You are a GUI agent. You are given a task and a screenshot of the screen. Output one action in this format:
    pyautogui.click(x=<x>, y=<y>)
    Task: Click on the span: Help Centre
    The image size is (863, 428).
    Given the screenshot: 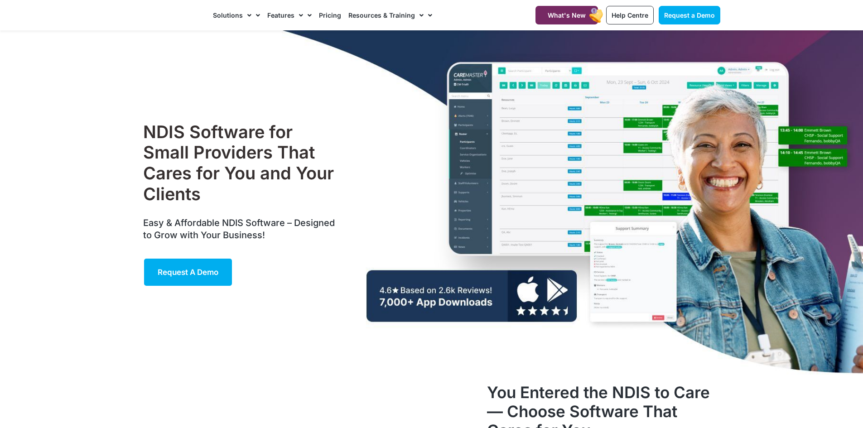 What is the action you would take?
    pyautogui.click(x=629, y=15)
    